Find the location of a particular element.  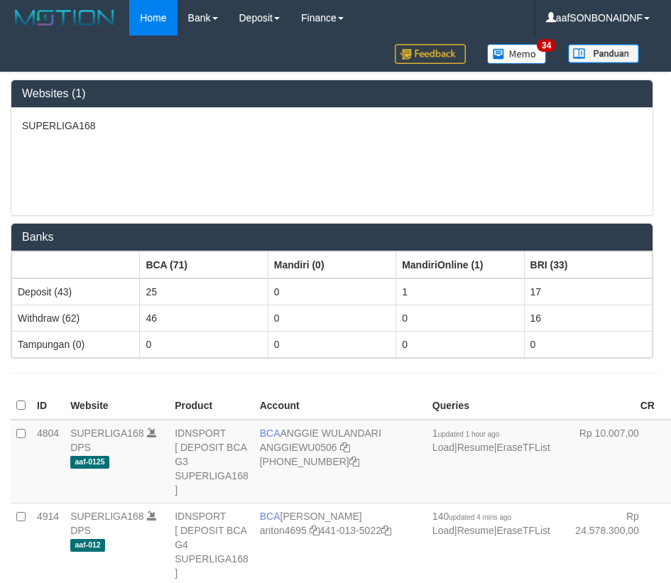

a: Copy 4062213373 to clipboard is located at coordinates (354, 461).